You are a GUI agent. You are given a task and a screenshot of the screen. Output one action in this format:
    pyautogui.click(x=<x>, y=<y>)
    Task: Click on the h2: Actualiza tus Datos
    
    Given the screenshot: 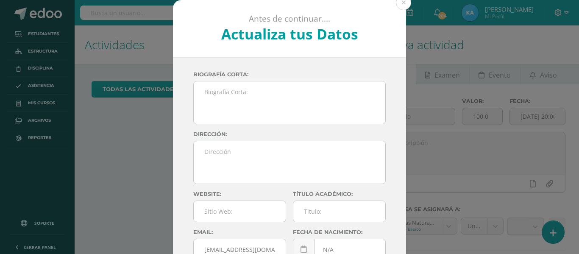 What is the action you would take?
    pyautogui.click(x=290, y=34)
    